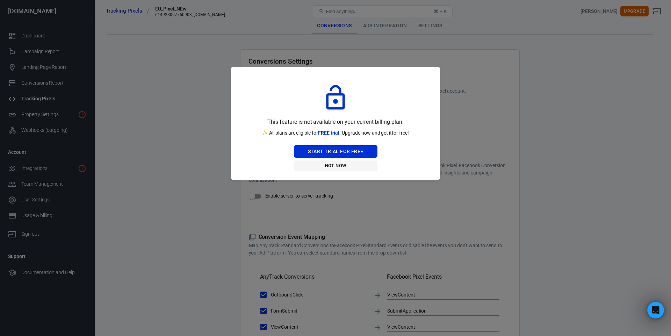  I want to click on span: FREE trial, so click(329, 133).